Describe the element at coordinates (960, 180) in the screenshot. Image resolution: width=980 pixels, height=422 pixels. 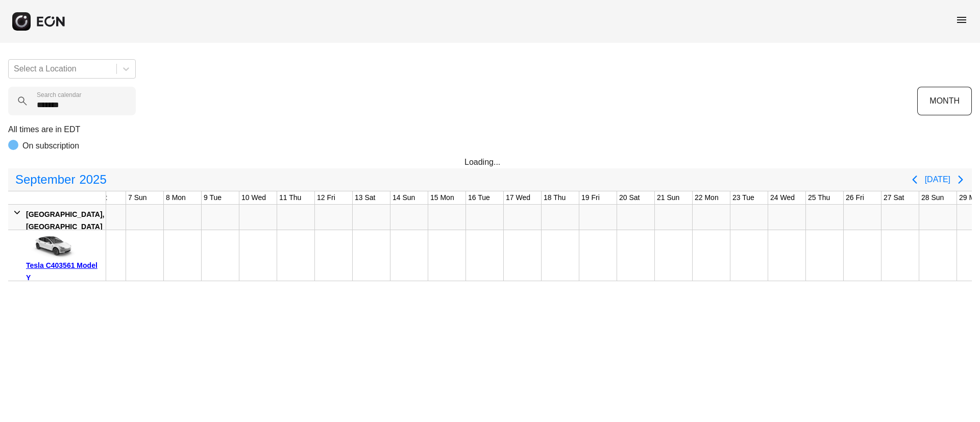
I see `button: Next page` at that location.